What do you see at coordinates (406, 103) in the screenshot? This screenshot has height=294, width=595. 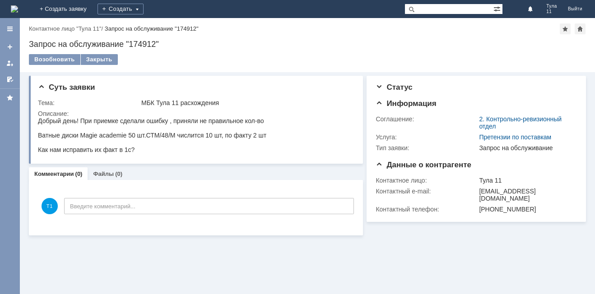 I see `span: Информация` at bounding box center [406, 103].